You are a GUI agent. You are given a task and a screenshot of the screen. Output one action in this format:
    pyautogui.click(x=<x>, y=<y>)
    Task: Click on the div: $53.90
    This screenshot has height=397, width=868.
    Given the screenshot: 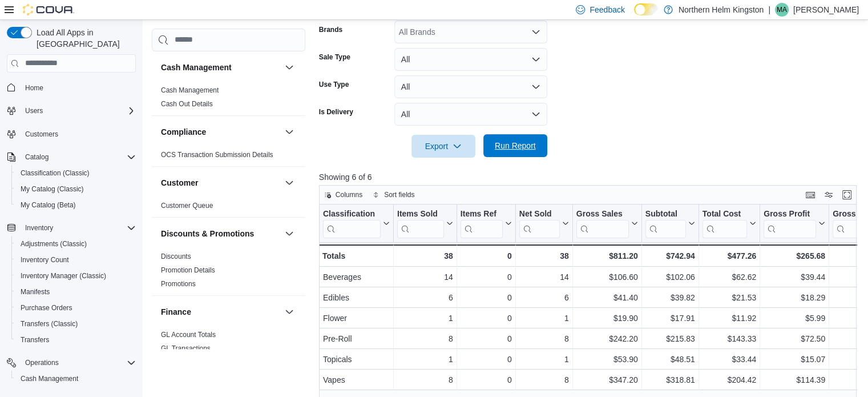 What is the action you would take?
    pyautogui.click(x=607, y=359)
    